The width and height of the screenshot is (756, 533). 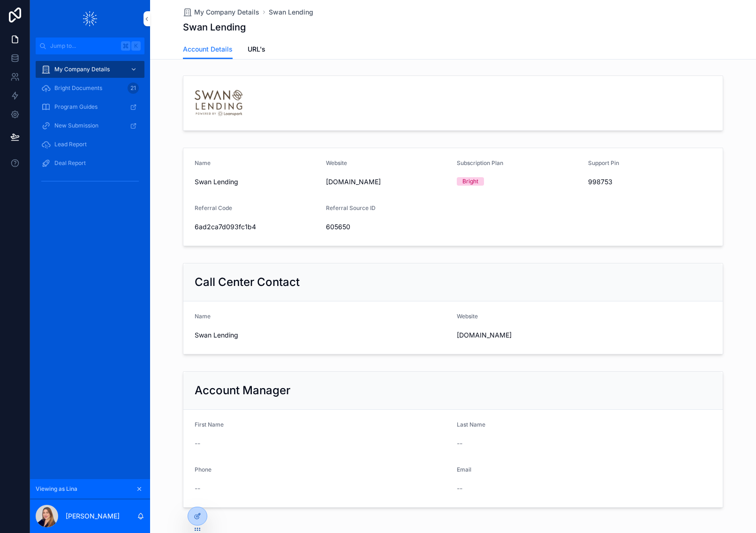 I want to click on a: Swan Lending, so click(x=290, y=13).